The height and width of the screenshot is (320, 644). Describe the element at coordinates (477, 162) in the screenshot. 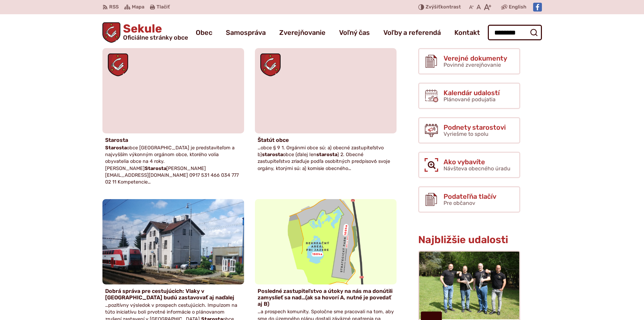

I see `span: Ako vybavíte` at that location.